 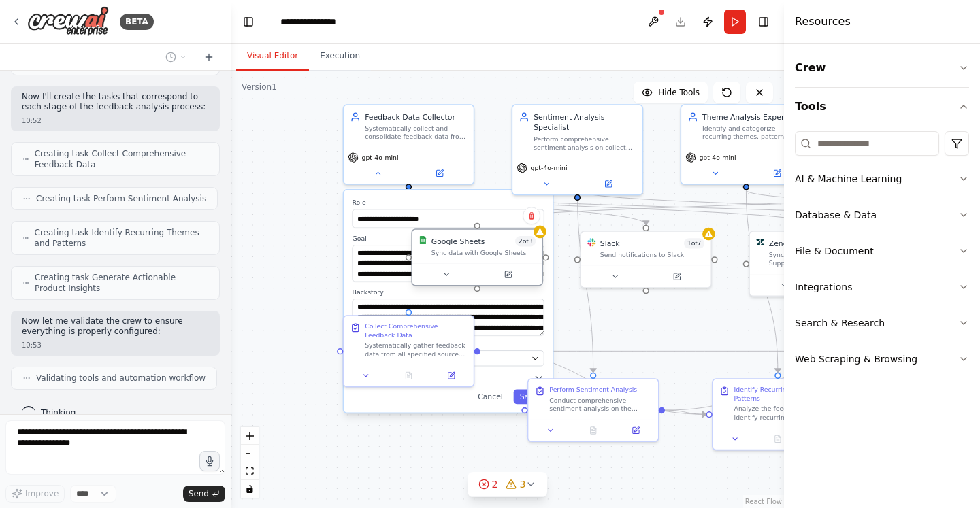 I want to click on div: Feedback Data Collector, so click(x=416, y=116).